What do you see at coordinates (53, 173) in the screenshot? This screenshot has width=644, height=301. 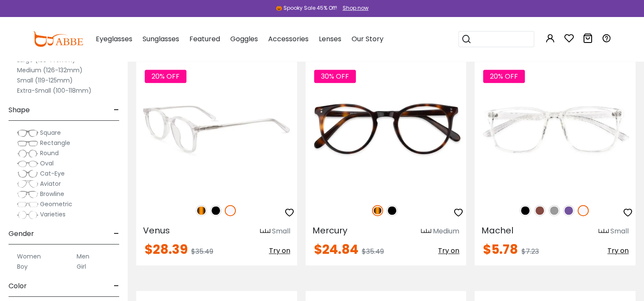 I see `span: Cat-Eye` at bounding box center [53, 173].